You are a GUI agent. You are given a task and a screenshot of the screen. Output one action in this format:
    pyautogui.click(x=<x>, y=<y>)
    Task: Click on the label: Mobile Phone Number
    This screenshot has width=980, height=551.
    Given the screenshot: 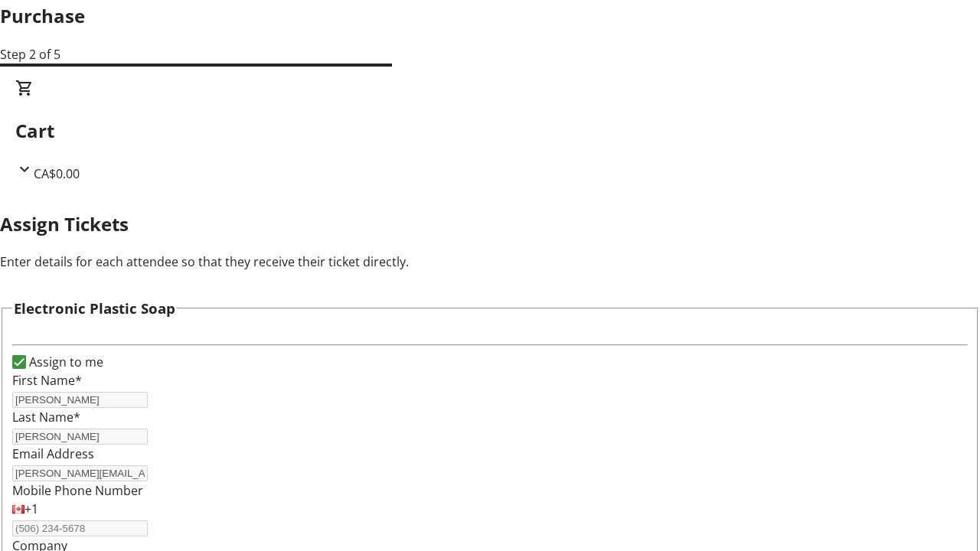 What is the action you would take?
    pyautogui.click(x=77, y=491)
    